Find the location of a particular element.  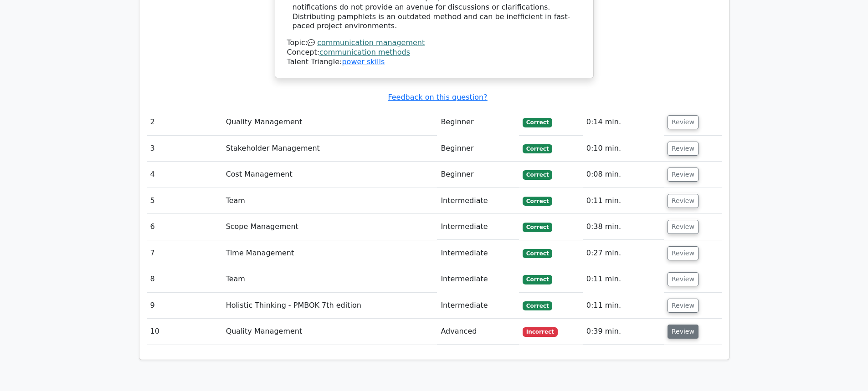

div: Concept: is located at coordinates (434, 52).